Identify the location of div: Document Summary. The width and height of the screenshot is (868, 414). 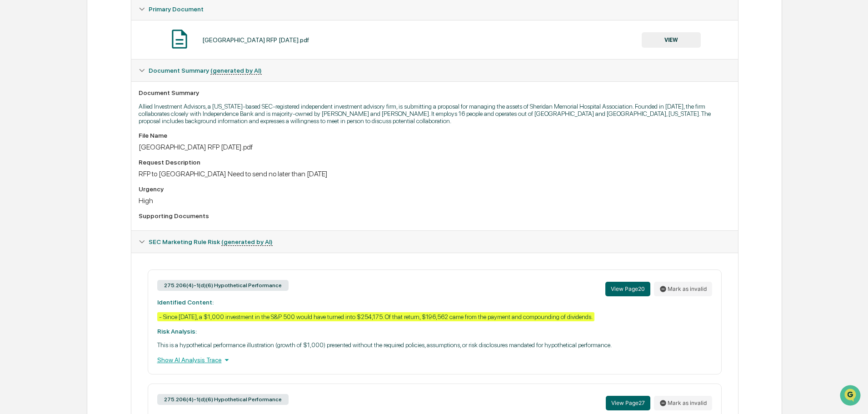
(435, 93).